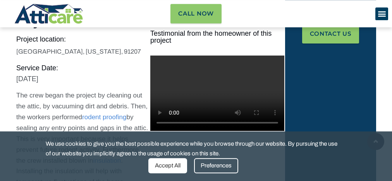 This screenshot has width=392, height=181. What do you see at coordinates (193, 148) in the screenshot?
I see `span: We use cookies to give you the best possible experience while you browse through our website. By ...` at bounding box center [193, 148].